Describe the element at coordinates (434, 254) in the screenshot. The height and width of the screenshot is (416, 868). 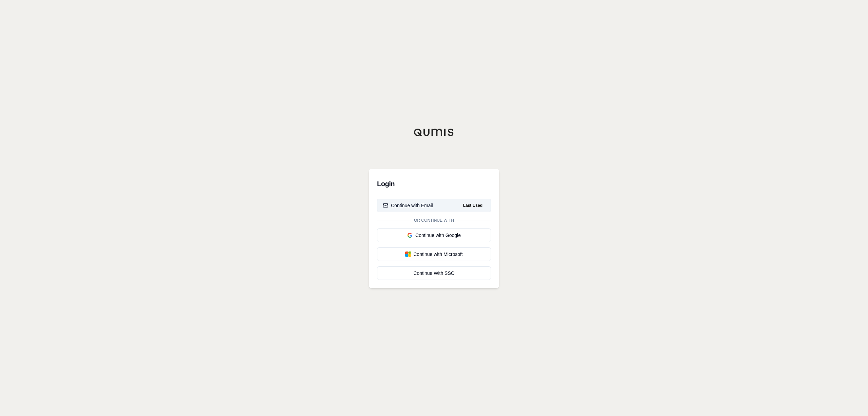
I see `button: Continue with Microsoft` at that location.